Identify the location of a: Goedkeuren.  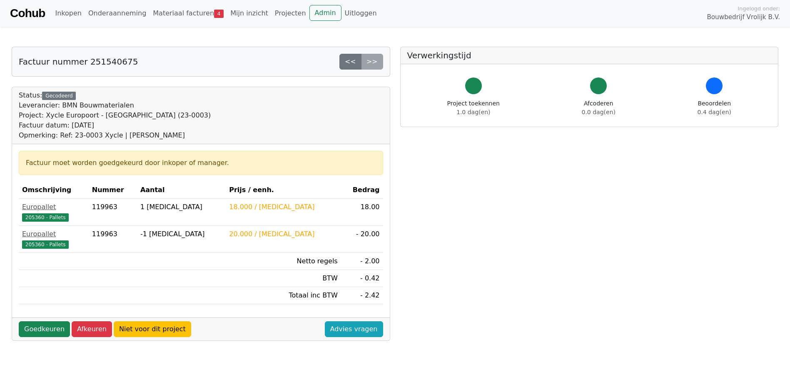
(44, 329).